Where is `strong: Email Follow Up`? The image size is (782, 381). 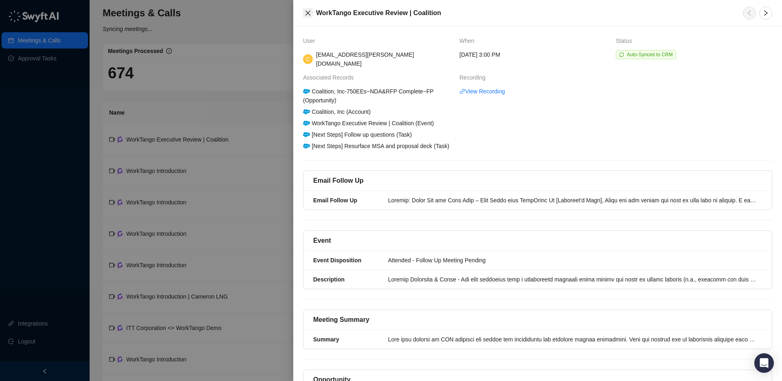
strong: Email Follow Up is located at coordinates (335, 200).